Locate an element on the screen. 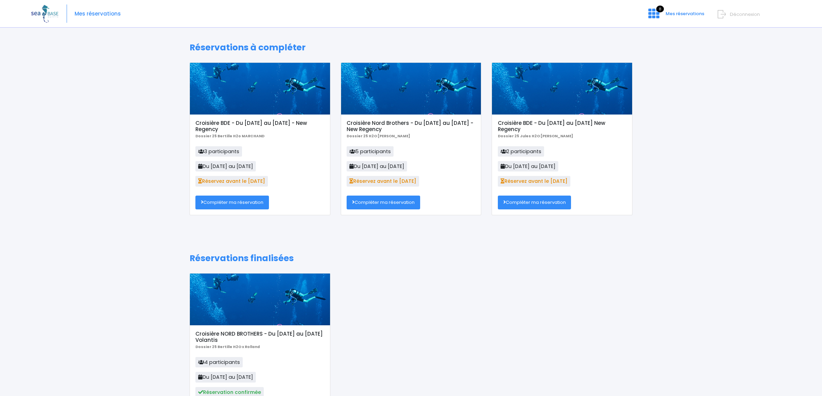  h1: Réservations à compléter is located at coordinates (411, 48).